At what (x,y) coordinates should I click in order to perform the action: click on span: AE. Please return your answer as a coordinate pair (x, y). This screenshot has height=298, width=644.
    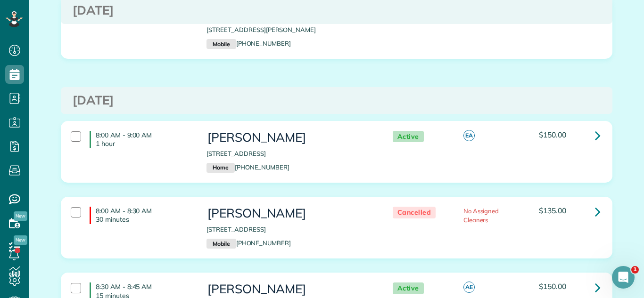
    Looking at the image, I should click on (469, 287).